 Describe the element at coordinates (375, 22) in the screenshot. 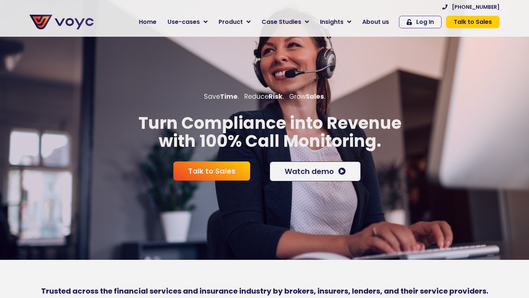

I see `a: About us` at that location.